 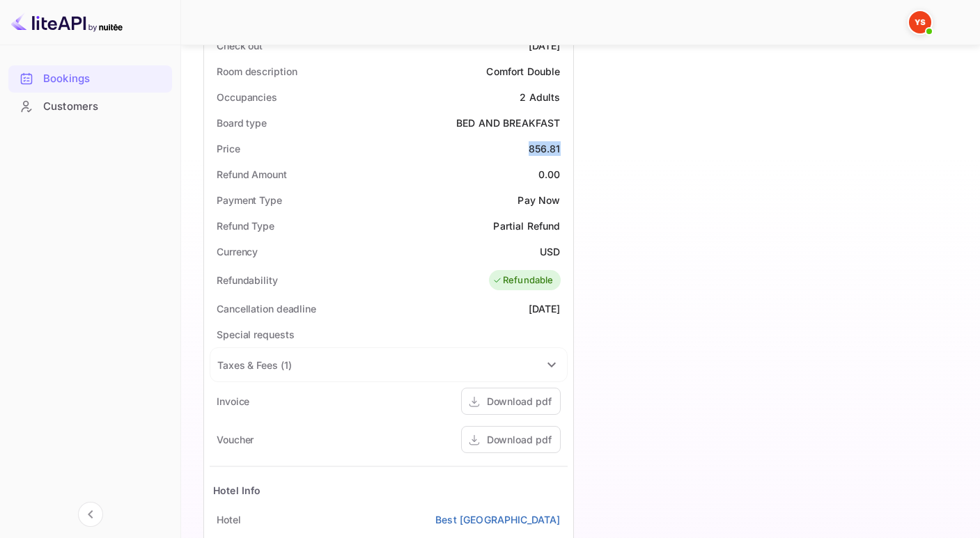 I want to click on div: Taxes & Fees ( 1 ), so click(x=254, y=365).